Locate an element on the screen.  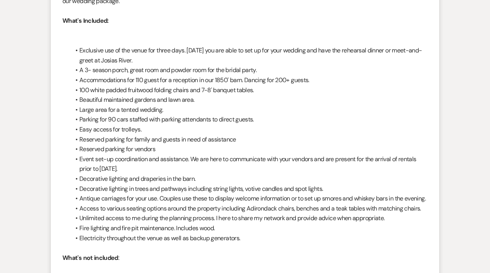
li: Large area for a tented wedding. is located at coordinates (249, 110).